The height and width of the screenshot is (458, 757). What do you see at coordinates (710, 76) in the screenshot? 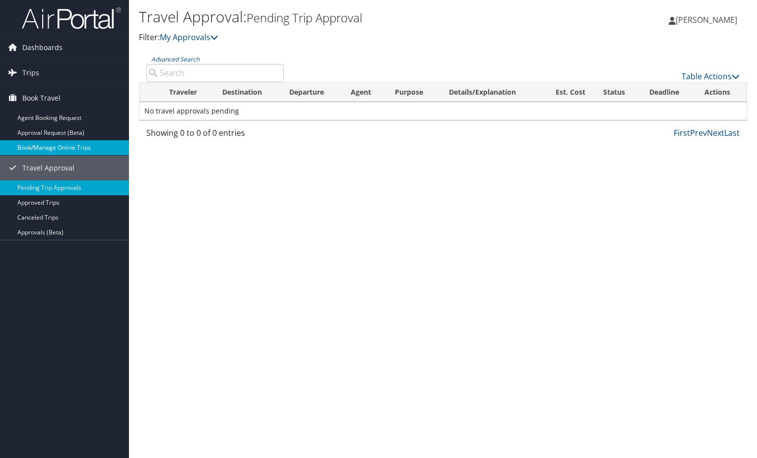
I see `a: Table Actions` at bounding box center [710, 76].